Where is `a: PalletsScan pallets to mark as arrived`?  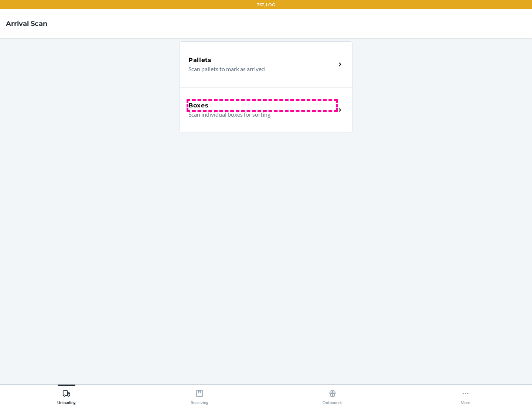 a: PalletsScan pallets to mark as arrived is located at coordinates (266, 64).